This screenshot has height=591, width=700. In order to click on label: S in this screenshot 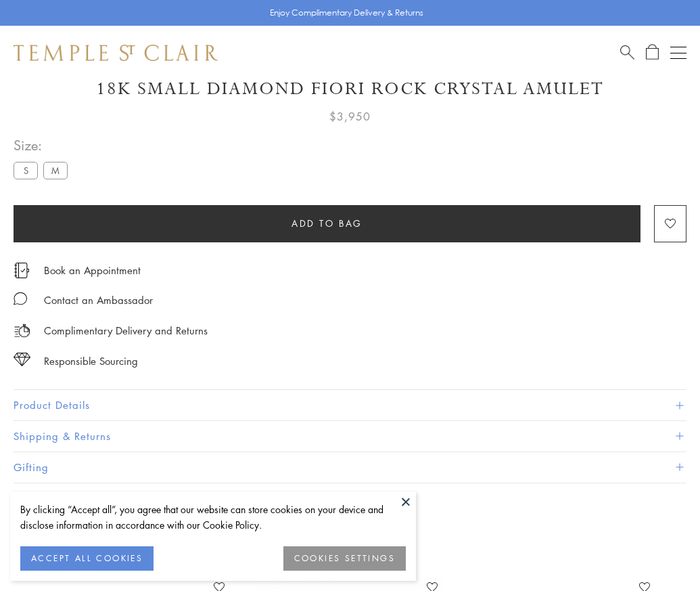, I will do `click(26, 170)`.